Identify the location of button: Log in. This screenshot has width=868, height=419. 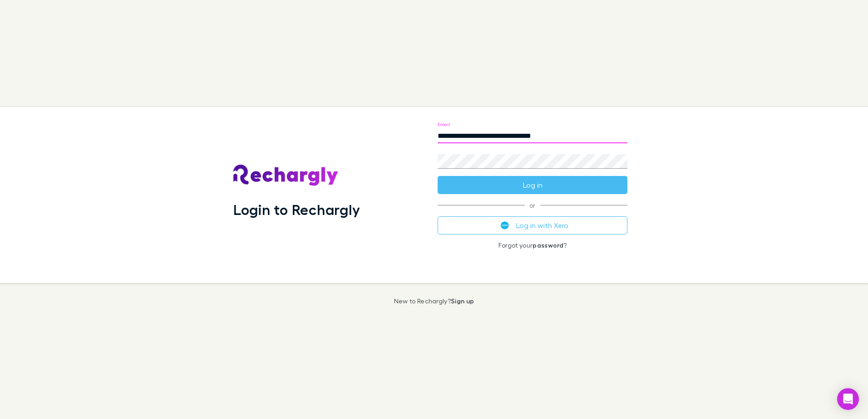
(533, 185).